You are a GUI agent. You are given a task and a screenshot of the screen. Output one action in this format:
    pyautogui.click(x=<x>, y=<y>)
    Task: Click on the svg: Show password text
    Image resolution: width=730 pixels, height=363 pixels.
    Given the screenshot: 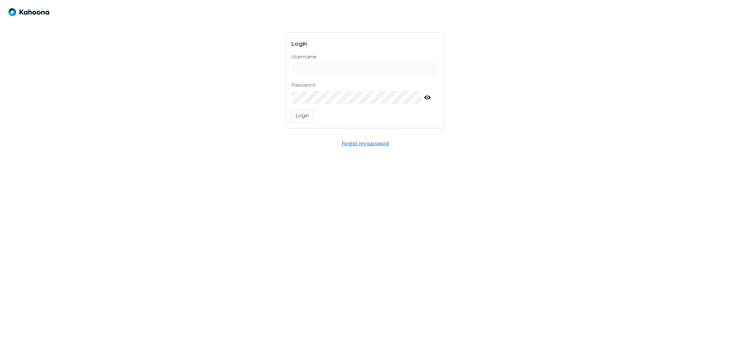 What is the action you would take?
    pyautogui.click(x=427, y=98)
    